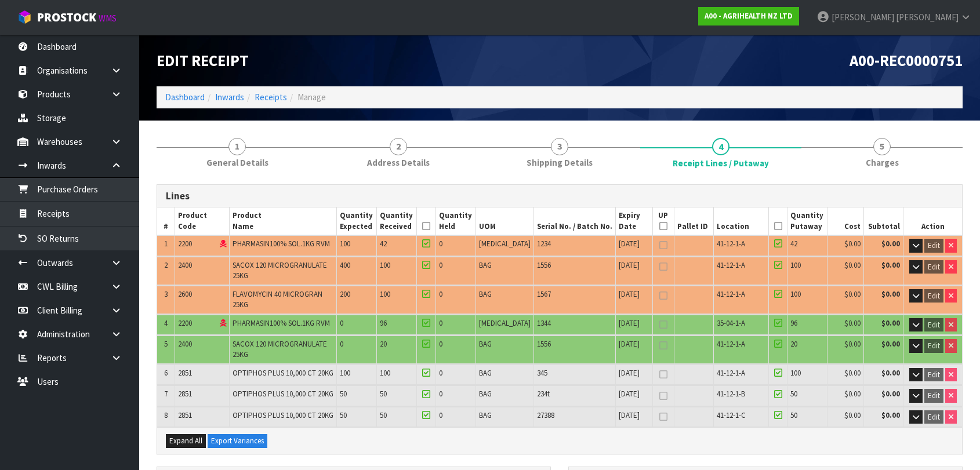  I want to click on th: UP, so click(663, 221).